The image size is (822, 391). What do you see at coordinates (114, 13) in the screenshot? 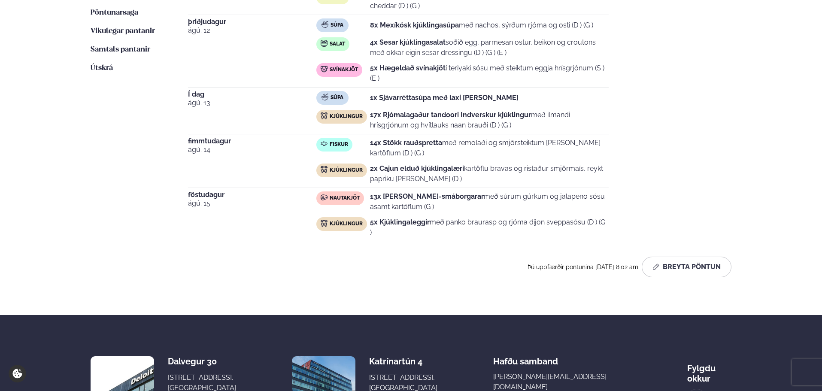
I see `a: Pöntunarsaga` at bounding box center [114, 13].